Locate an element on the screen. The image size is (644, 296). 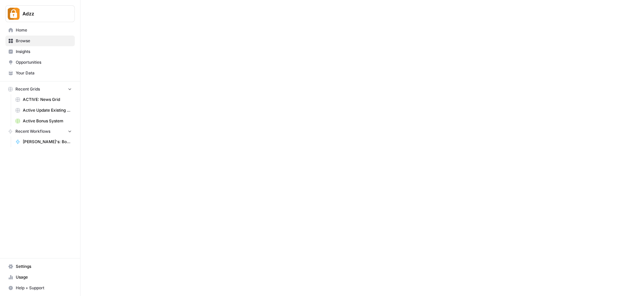
span: Insights is located at coordinates (44, 51).